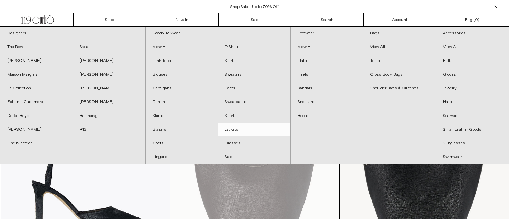 The height and width of the screenshot is (219, 509). I want to click on a: Balenciaga, so click(109, 116).